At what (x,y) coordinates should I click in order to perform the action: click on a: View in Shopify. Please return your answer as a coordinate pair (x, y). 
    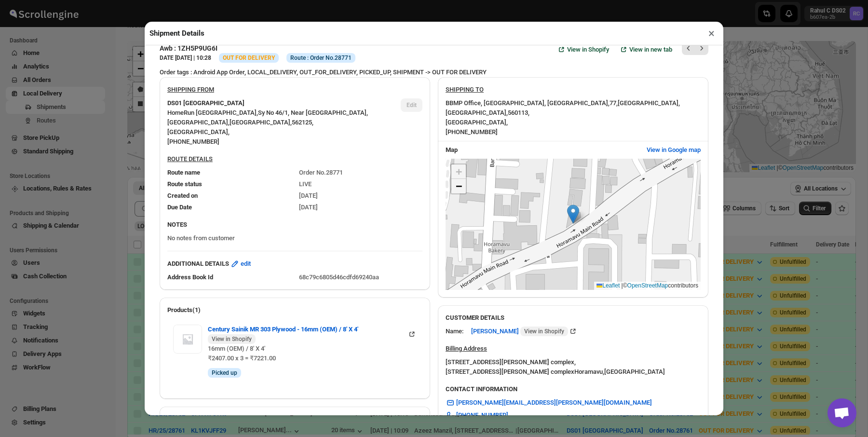
    Looking at the image, I should click on (583, 49).